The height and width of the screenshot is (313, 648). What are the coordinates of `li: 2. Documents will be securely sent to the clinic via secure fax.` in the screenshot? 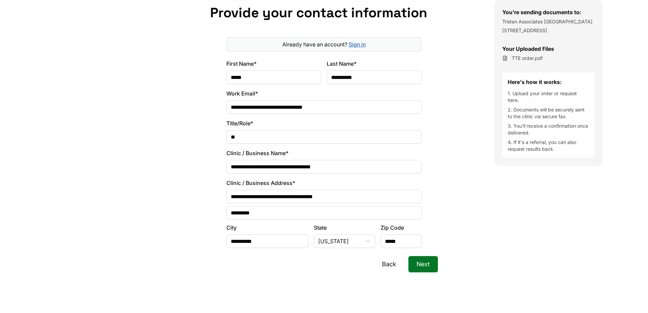 It's located at (548, 113).